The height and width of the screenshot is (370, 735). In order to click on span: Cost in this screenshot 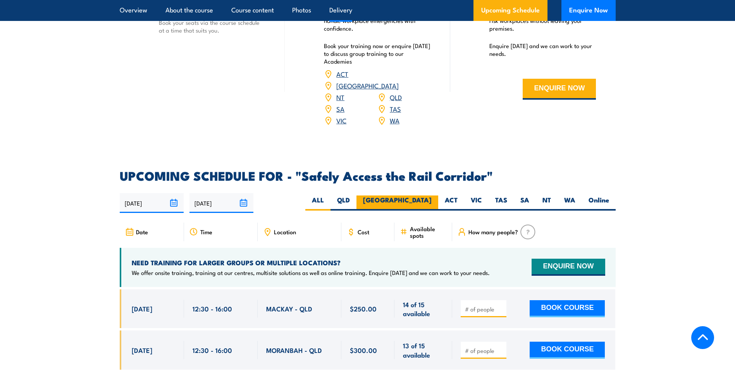, I will do `click(363, 231)`.